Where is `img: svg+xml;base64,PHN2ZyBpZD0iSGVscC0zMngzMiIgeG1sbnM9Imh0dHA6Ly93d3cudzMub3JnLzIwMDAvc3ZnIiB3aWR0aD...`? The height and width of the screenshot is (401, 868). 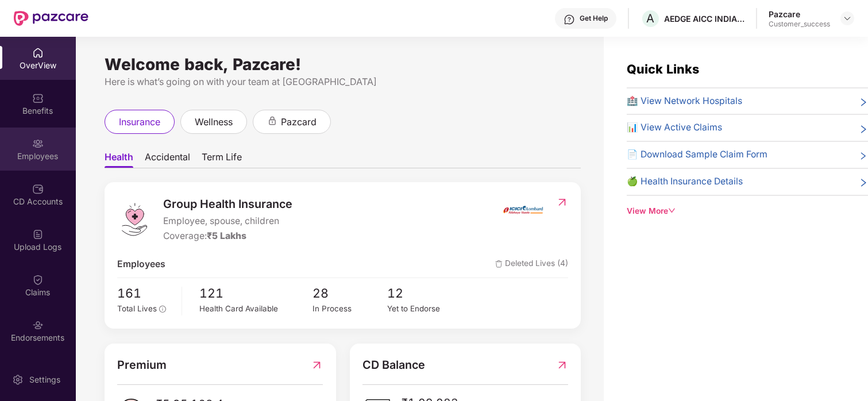 img: svg+xml;base64,PHN2ZyBpZD0iSGVscC0zMngzMiIgeG1sbnM9Imh0dHA6Ly93d3cudzMub3JnLzIwMDAvc3ZnIiB3aWR0aD... is located at coordinates (569, 20).